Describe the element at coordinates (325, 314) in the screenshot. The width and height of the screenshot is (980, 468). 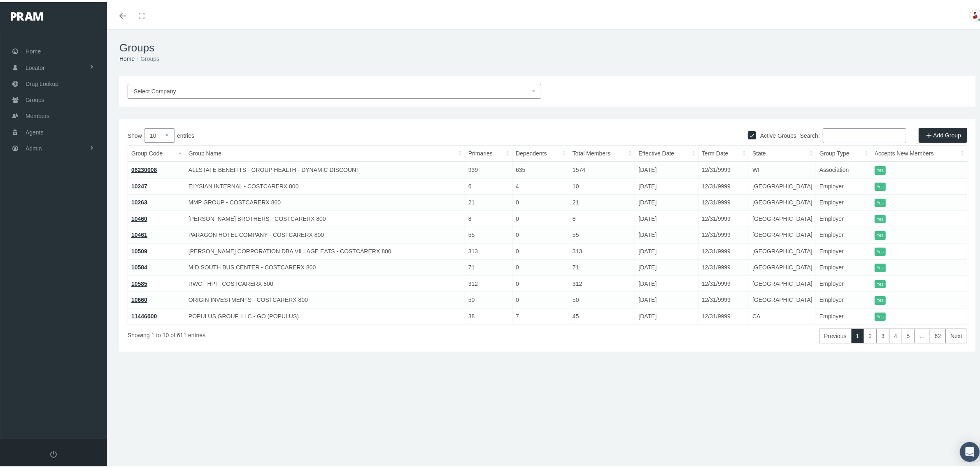
I see `td: POPULUS GROUP, LLC - GO (POPULUS)` at that location.